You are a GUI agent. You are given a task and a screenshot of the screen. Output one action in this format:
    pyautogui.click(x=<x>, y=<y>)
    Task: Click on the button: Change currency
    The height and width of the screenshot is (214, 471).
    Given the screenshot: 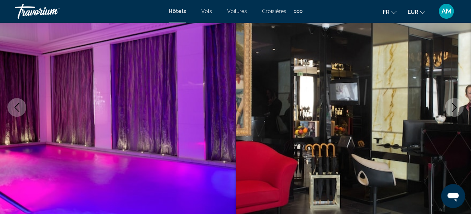 What is the action you would take?
    pyautogui.click(x=416, y=12)
    